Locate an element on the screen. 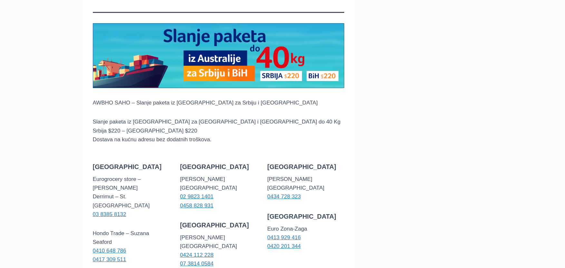  p: Euro Zona-Zaga is located at coordinates (306, 238).